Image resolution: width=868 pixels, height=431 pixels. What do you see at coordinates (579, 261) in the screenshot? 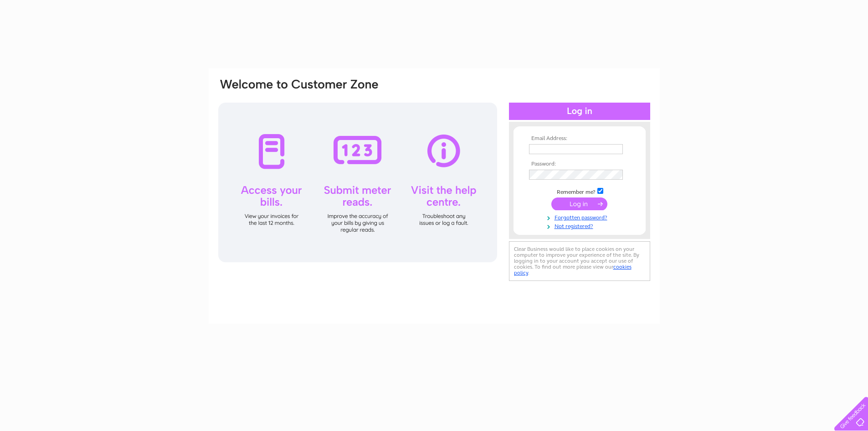
I see `div: Clear Business would like to place cookies on your computer to improve your experience of the sit...` at bounding box center [579, 261].